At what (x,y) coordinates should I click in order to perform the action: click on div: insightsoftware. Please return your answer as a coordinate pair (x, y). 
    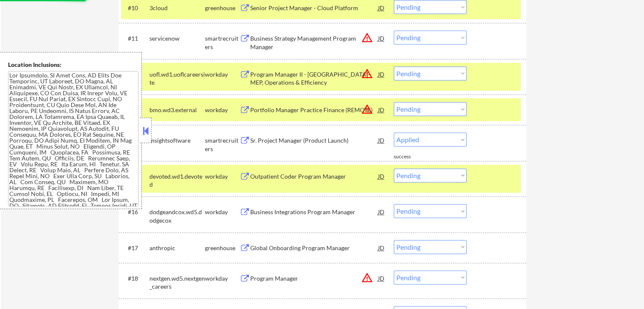
    Looking at the image, I should click on (177, 141).